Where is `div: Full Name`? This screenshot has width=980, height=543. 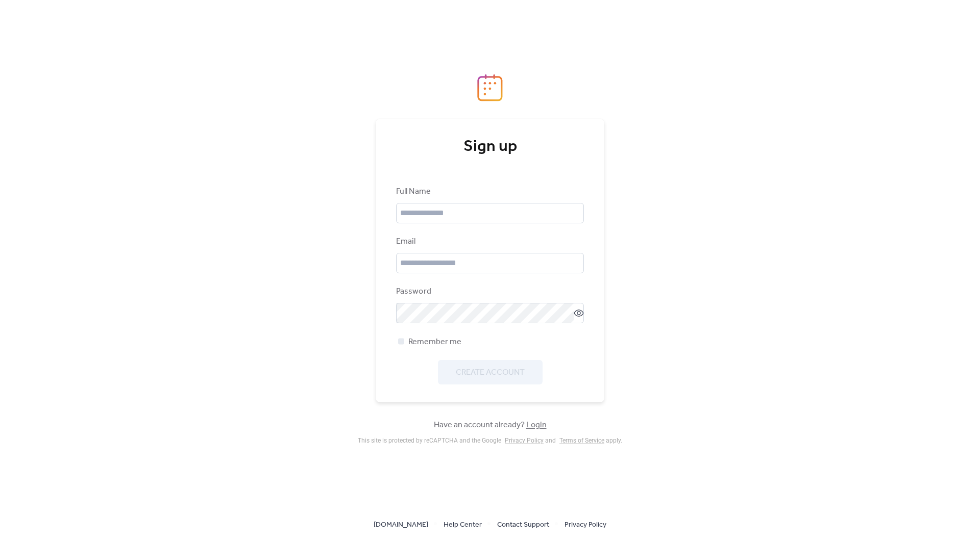 div: Full Name is located at coordinates (489, 192).